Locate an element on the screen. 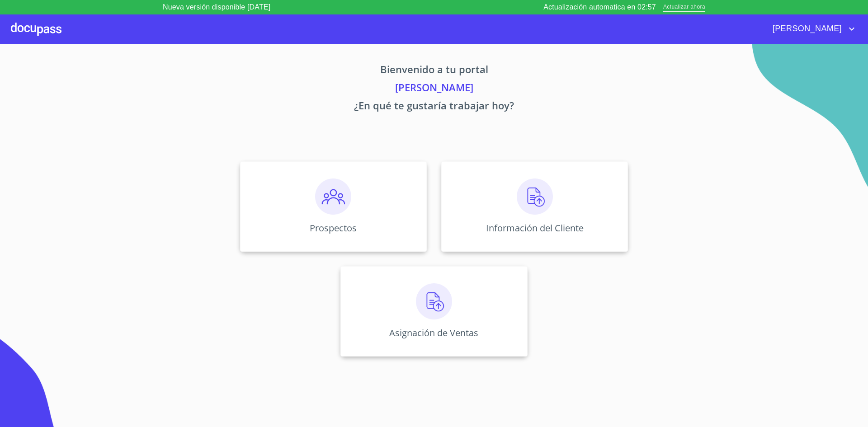  p: Asignación de Ventas is located at coordinates (433, 332).